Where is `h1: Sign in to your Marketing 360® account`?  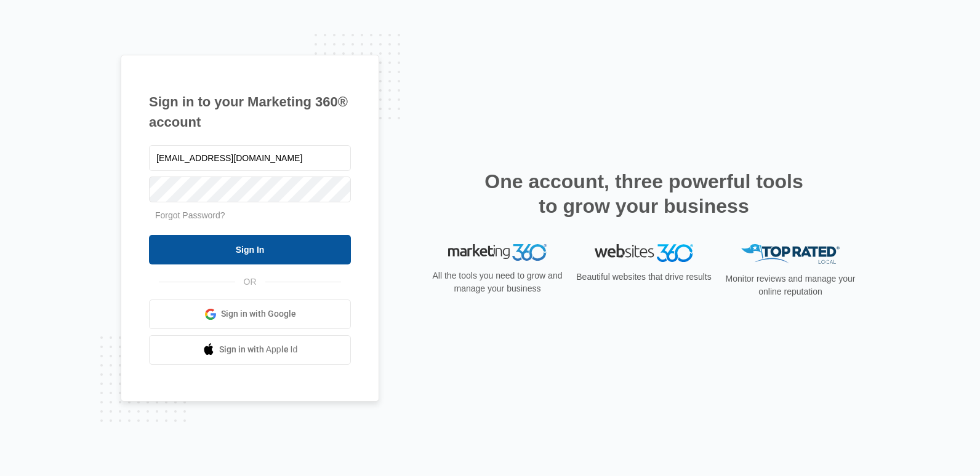 h1: Sign in to your Marketing 360® account is located at coordinates (250, 112).